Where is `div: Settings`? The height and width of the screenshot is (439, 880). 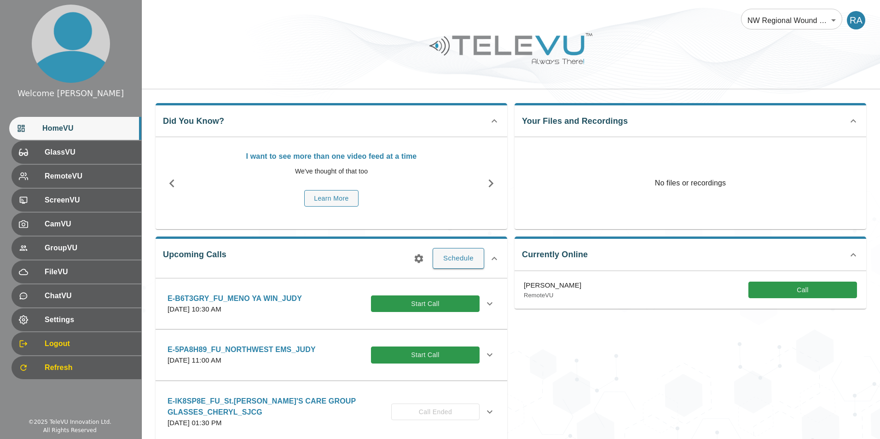
div: Settings is located at coordinates (76, 320).